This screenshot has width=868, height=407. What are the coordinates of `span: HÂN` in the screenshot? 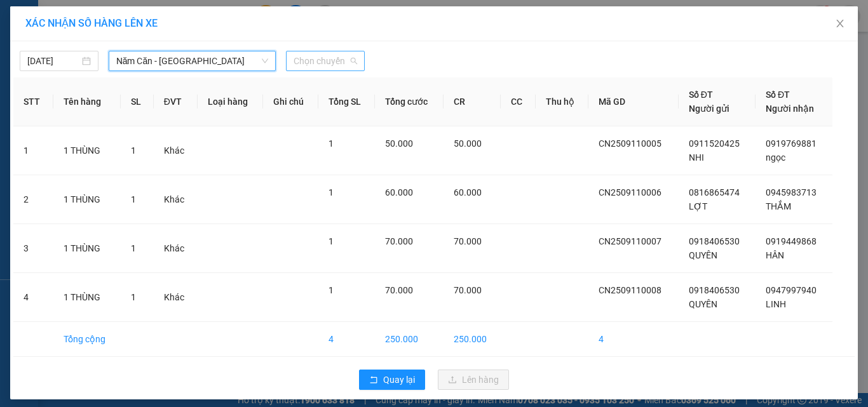 It's located at (775, 255).